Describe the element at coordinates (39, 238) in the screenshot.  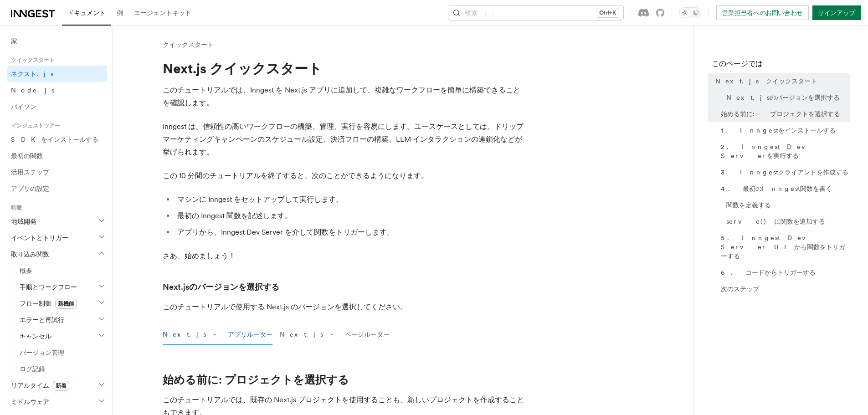
I see `font: イベントとトリガー` at that location.